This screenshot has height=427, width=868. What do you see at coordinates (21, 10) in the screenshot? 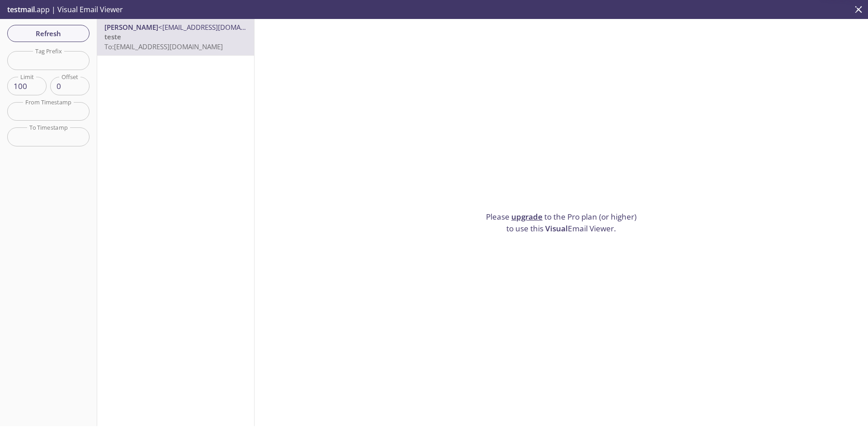
I see `span: testmail` at bounding box center [21, 10].